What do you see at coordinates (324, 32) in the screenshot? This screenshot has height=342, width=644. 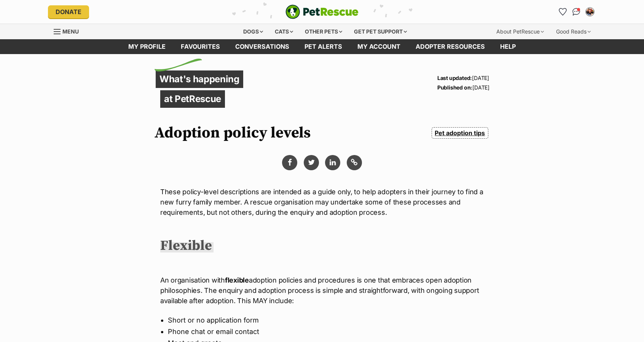 I see `div: Other pets` at bounding box center [324, 32].